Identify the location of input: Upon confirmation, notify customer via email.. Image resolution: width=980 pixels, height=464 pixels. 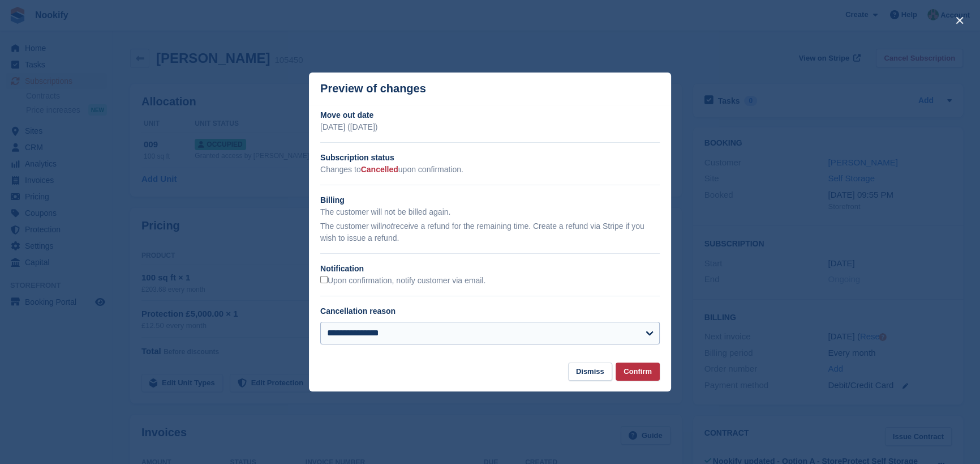
(324, 280).